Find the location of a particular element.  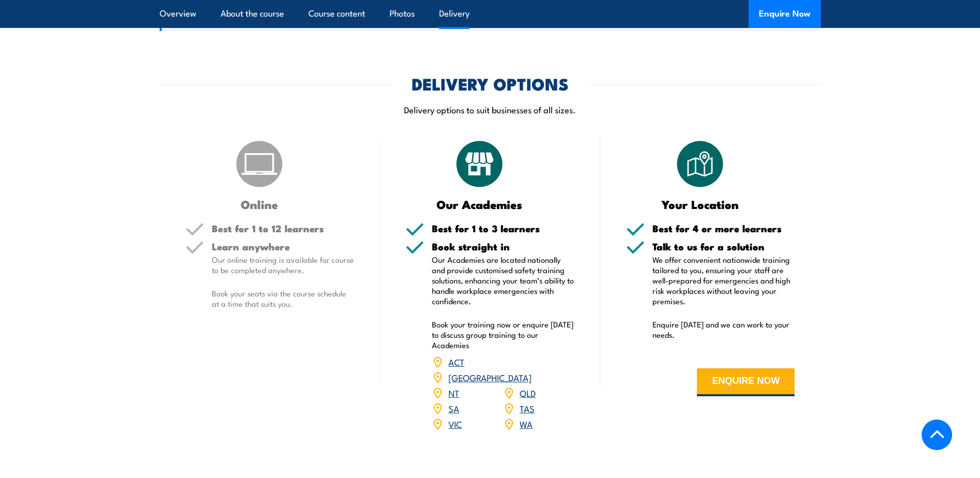

h5: Book straight in is located at coordinates (503, 246).